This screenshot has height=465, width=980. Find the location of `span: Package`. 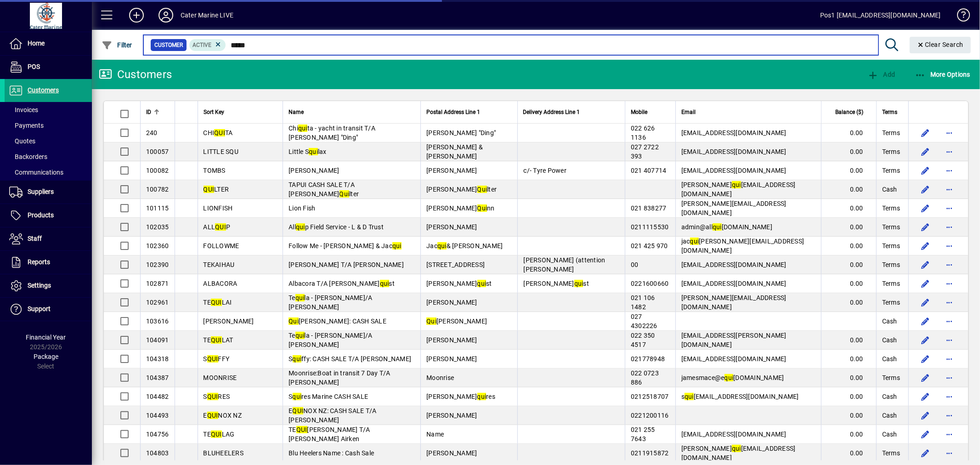

span: Package is located at coordinates (46, 357).